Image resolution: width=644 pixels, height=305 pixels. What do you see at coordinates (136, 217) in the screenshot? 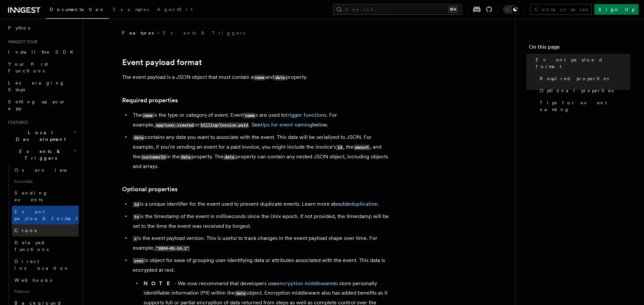
I see `code: ts` at bounding box center [136, 217].